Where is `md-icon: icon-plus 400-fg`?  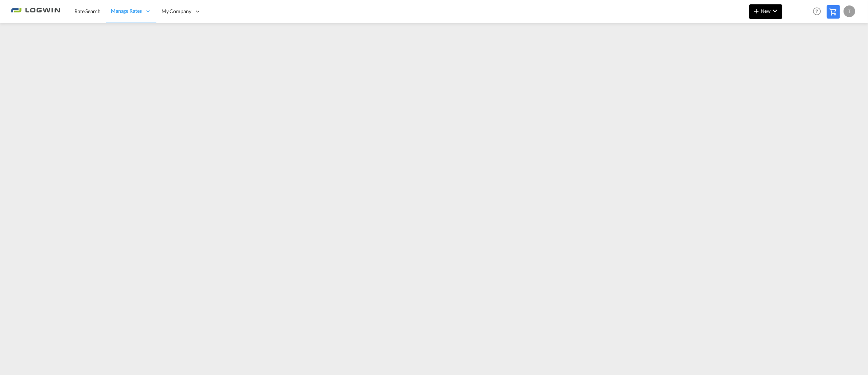
md-icon: icon-plus 400-fg is located at coordinates (756, 11).